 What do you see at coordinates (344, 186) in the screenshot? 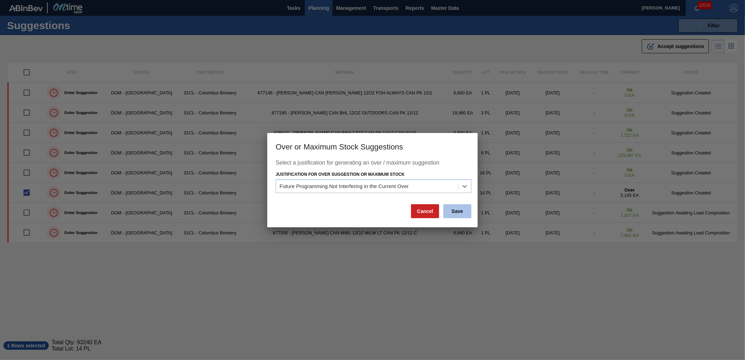
I see `div: Future Programming Not Interfering in the Current Over` at bounding box center [344, 186].